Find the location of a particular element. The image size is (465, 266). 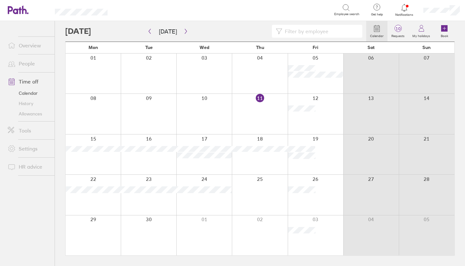

label: Calendar is located at coordinates (376, 35).